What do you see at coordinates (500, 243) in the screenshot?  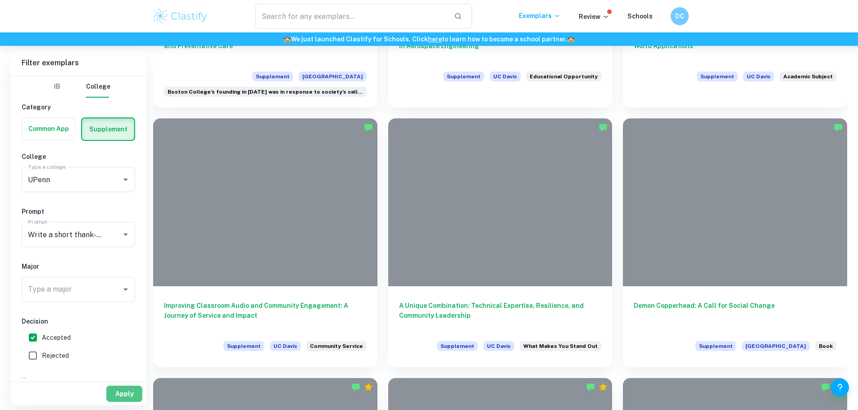 I see `a: A Unique Combination: Technical Expertise, Resilience, and Community LeadershipSupplementUC Davis...` at bounding box center [500, 243].